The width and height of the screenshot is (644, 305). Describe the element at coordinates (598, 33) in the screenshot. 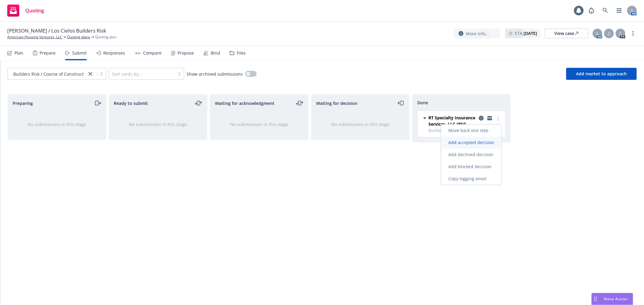

I see `span: L` at that location.